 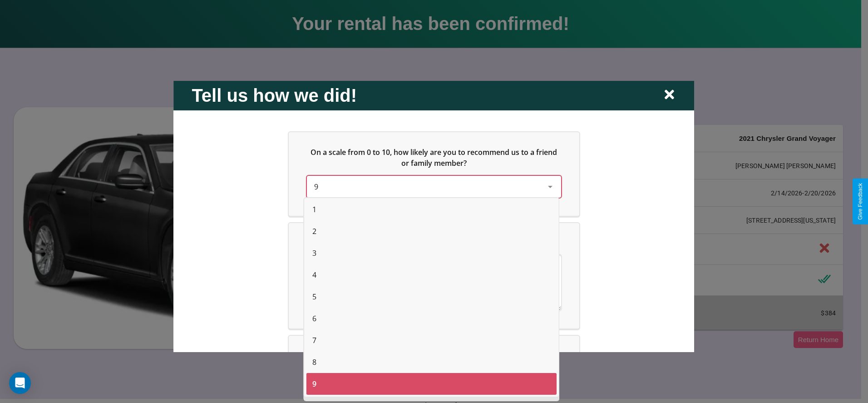 I want to click on div: Give Feedback, so click(x=860, y=202).